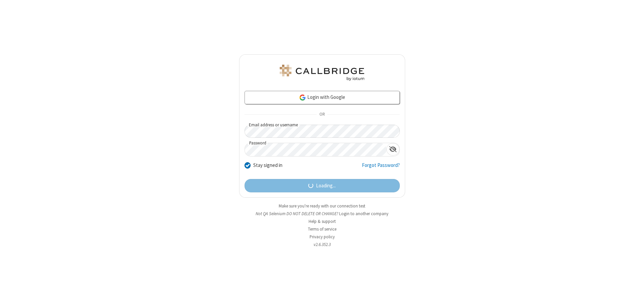 The height and width of the screenshot is (307, 644). Describe the element at coordinates (393, 149) in the screenshot. I see `div: Show password` at that location.